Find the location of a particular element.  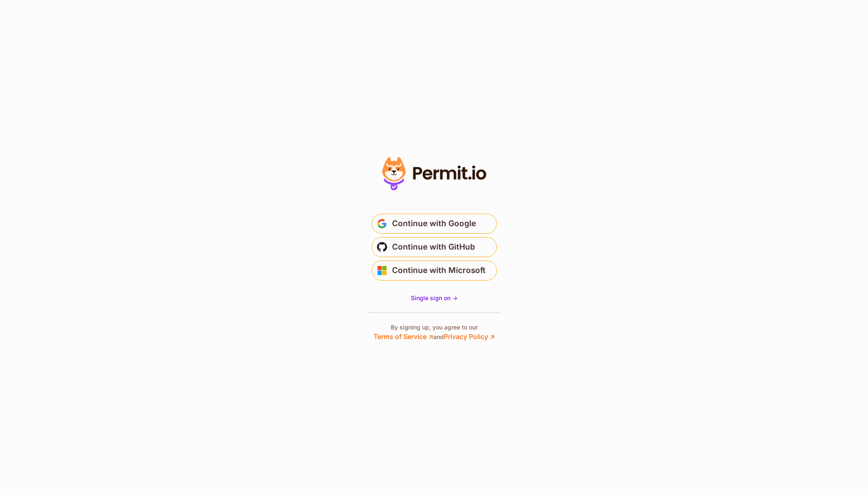

span: Continue with Microsoft is located at coordinates (439, 271).